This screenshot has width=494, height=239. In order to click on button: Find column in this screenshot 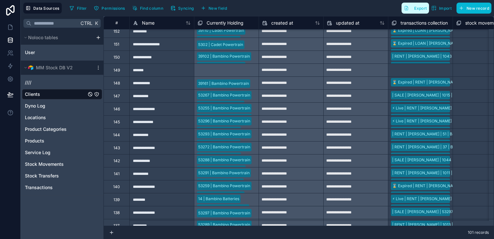, I will do `click(148, 8)`.